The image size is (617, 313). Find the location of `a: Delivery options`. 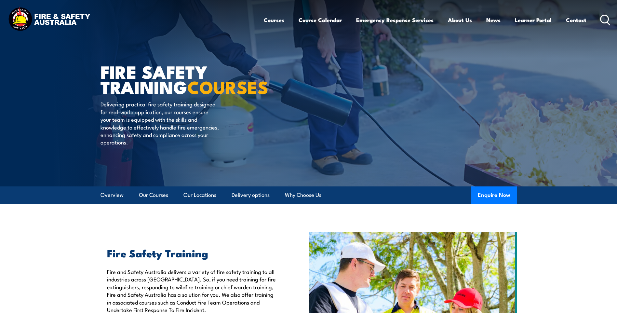

a: Delivery options is located at coordinates (250, 195).